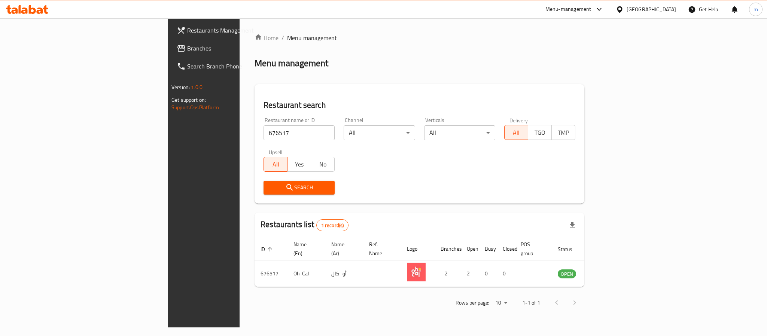 The width and height of the screenshot is (767, 336). Describe the element at coordinates (531, 303) in the screenshot. I see `p: 1-1 of 1` at that location.